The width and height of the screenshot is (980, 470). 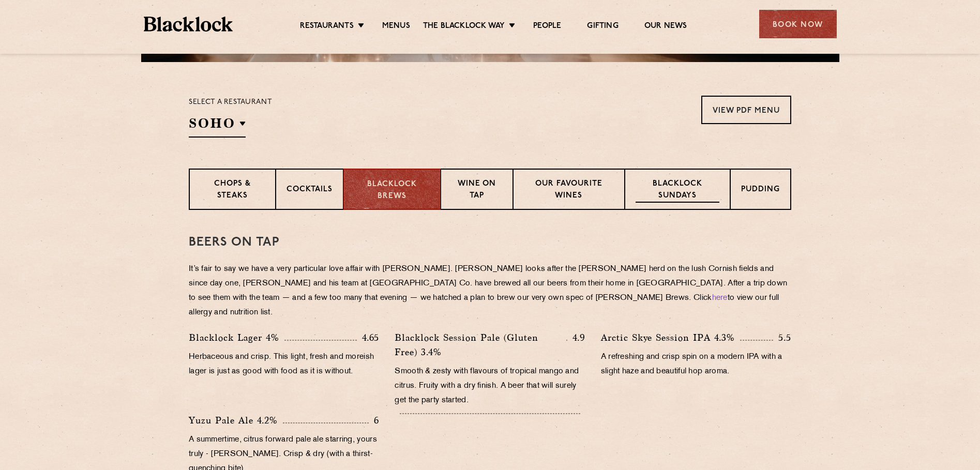 I want to click on p: 5.5, so click(x=781, y=337).